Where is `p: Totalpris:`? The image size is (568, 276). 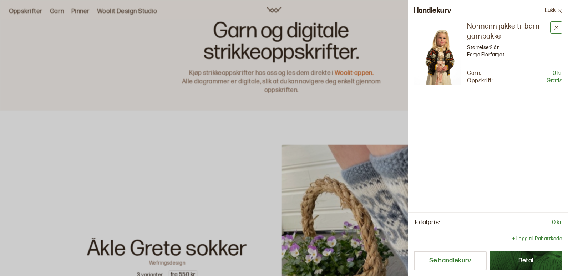 p: Totalpris: is located at coordinates (427, 223).